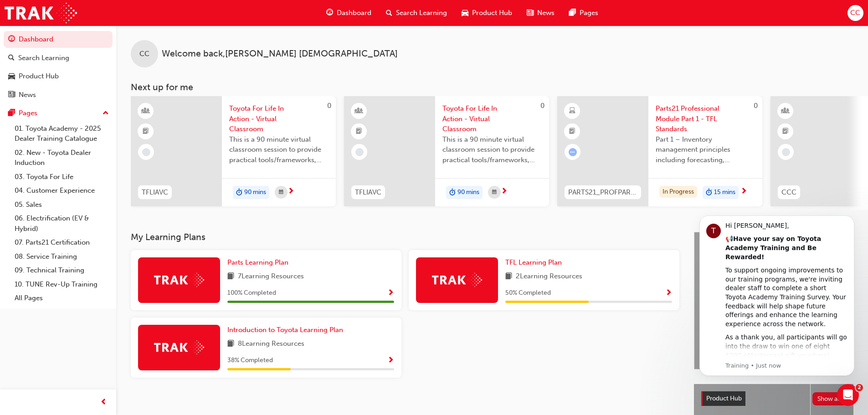  What do you see at coordinates (536, 263) in the screenshot?
I see `a: TFL Learning Plan` at bounding box center [536, 263].